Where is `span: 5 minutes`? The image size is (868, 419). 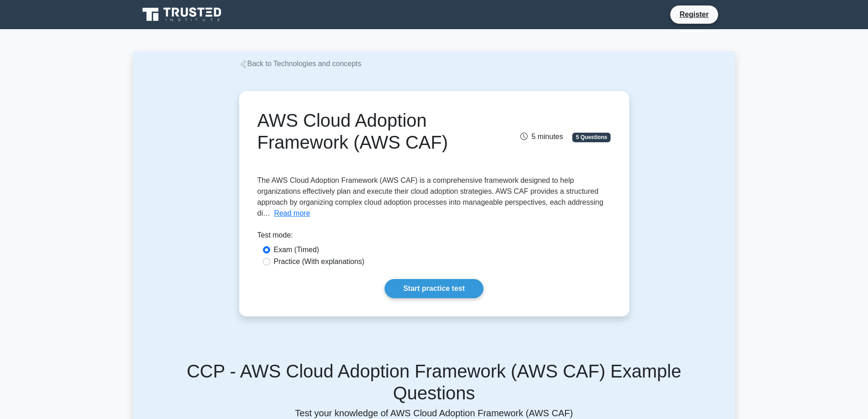 span: 5 minutes is located at coordinates (541, 136).